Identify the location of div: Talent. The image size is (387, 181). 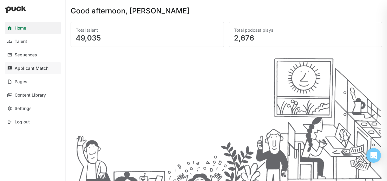
(21, 41).